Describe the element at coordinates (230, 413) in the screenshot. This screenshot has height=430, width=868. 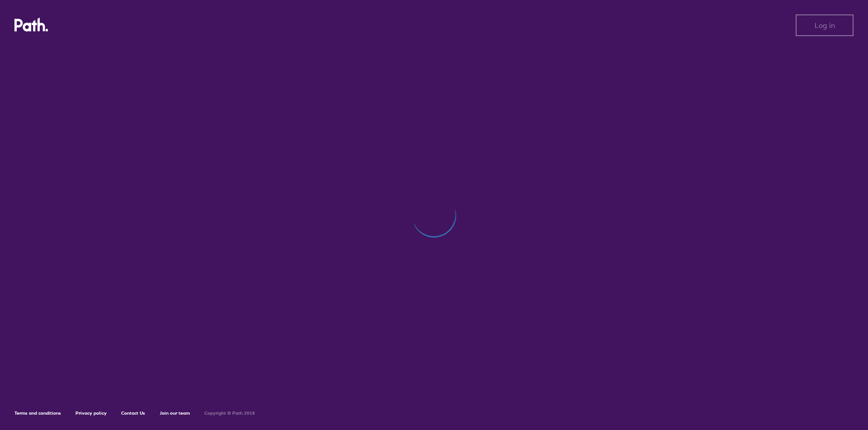
I see `h6: Copyright © Path 2018` at that location.